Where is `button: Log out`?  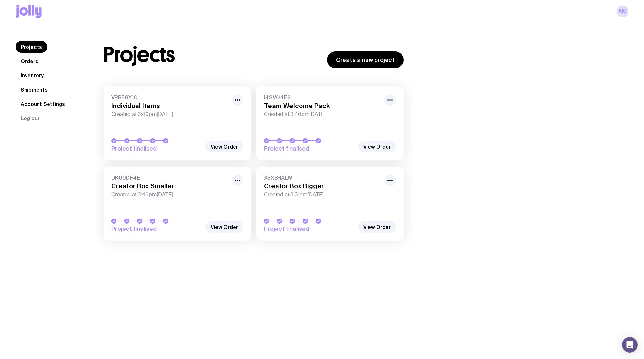
button: Log out is located at coordinates (30, 118).